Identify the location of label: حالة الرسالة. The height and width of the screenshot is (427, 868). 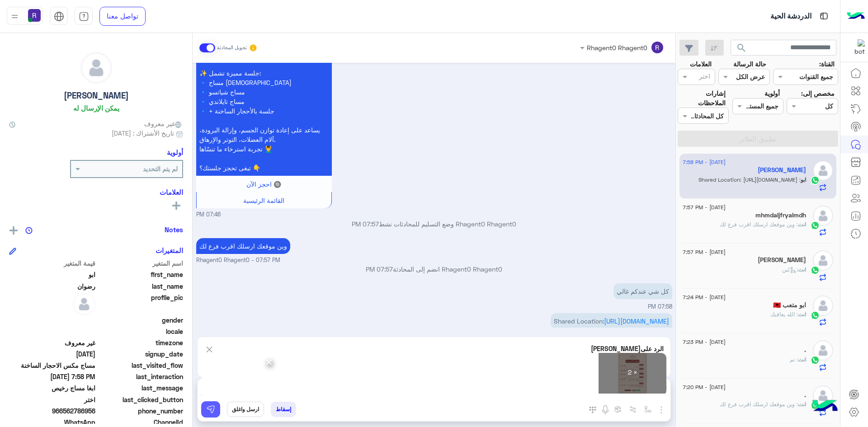
(750, 64).